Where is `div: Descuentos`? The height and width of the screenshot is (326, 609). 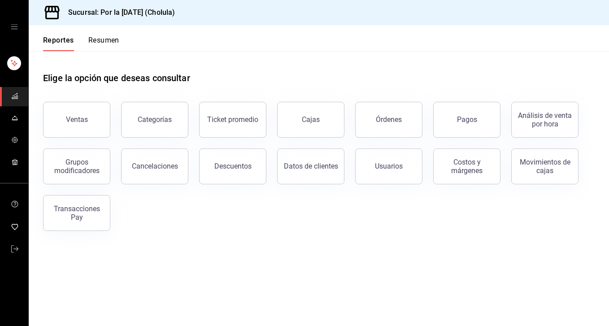
div: Descuentos is located at coordinates (233, 166).